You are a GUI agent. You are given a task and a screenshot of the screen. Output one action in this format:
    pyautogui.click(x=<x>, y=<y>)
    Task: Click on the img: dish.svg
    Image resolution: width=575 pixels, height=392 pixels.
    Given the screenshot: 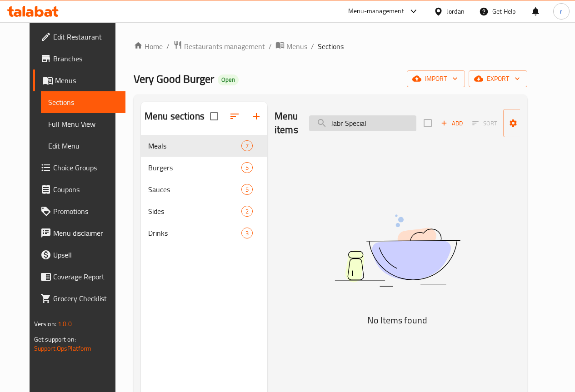 What is the action you would take?
    pyautogui.click(x=397, y=250)
    